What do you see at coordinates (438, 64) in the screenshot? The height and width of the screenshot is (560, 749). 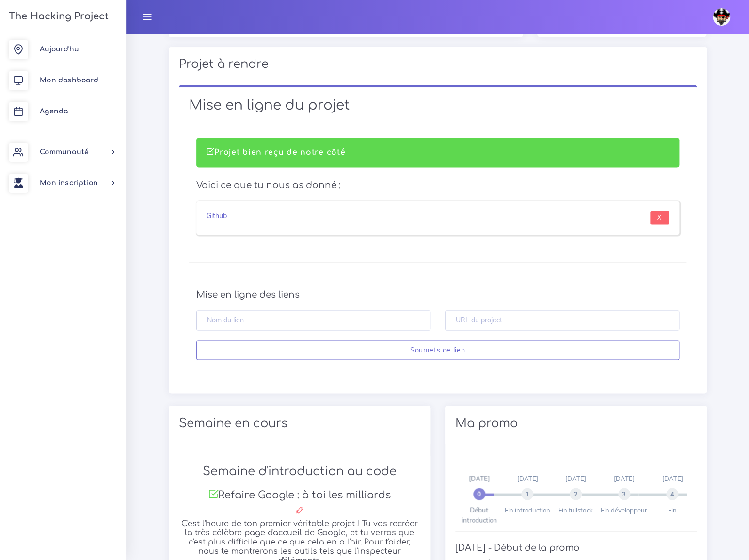 I see `h2: Projet à rendre` at bounding box center [438, 64].